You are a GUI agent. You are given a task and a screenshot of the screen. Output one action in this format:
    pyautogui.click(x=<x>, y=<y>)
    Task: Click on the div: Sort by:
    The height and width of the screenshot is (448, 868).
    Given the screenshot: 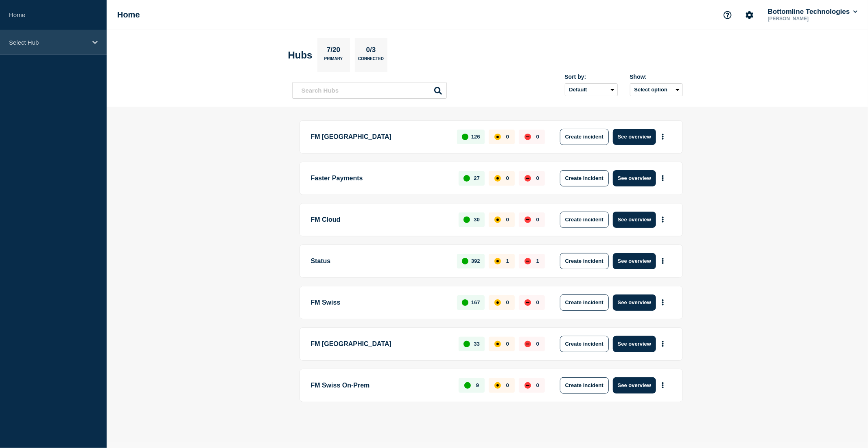 What is the action you would take?
    pyautogui.click(x=591, y=76)
    